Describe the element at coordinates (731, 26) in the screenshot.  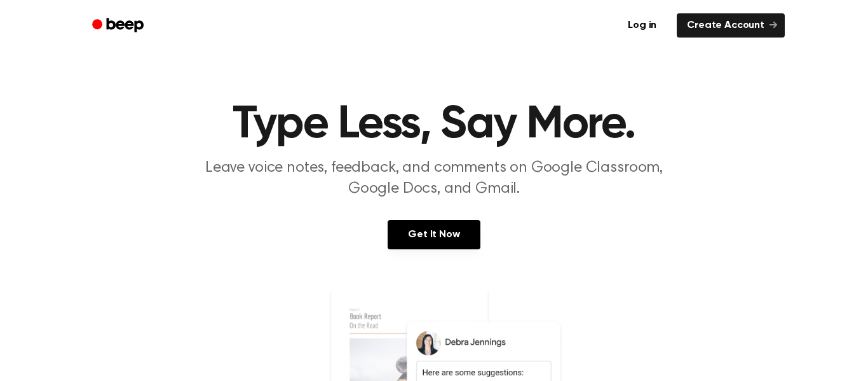
I see `a: Create Account` at that location.